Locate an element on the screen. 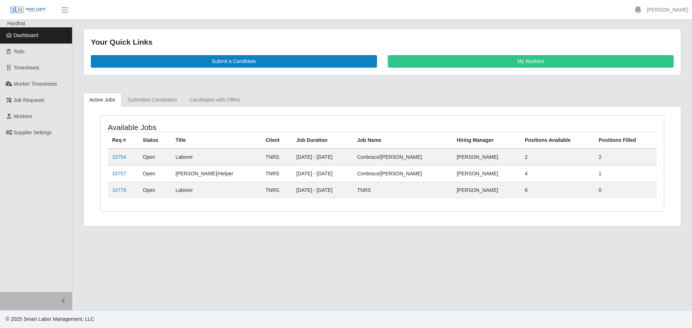 Image resolution: width=692 pixels, height=328 pixels. span: Workers is located at coordinates (23, 116).